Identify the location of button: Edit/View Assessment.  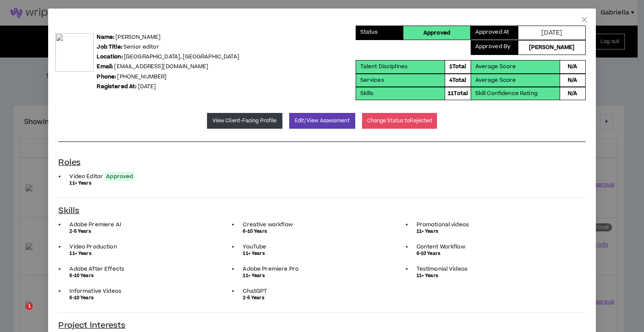
(322, 121).